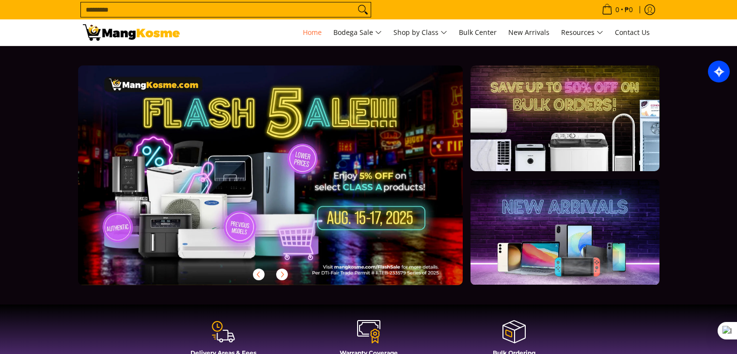 Image resolution: width=737 pixels, height=354 pixels. Describe the element at coordinates (633, 32) in the screenshot. I see `span: Contact Us` at that location.